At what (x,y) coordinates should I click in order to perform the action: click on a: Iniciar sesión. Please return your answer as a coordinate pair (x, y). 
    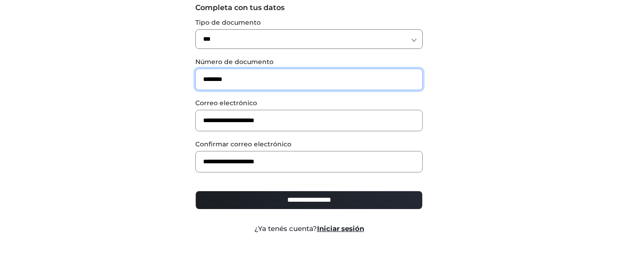
    Looking at the image, I should click on (340, 228).